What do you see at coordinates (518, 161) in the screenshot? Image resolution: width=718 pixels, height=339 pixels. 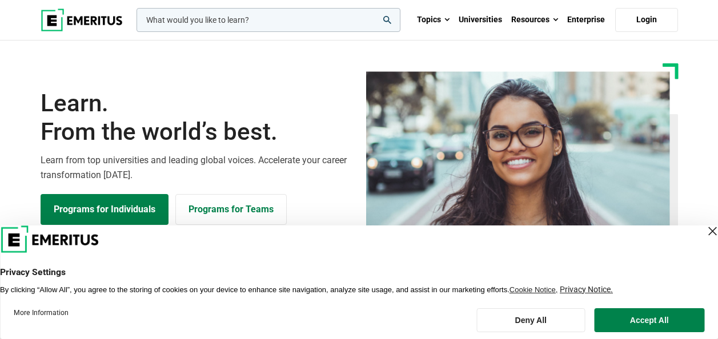 I see `img: Learn from the world's best` at bounding box center [518, 161].